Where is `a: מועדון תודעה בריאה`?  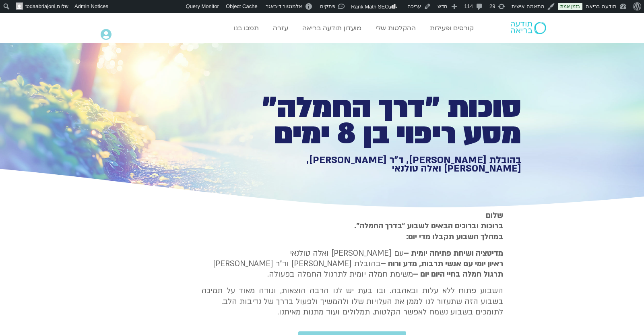 a: מועדון תודעה בריאה is located at coordinates (332, 28).